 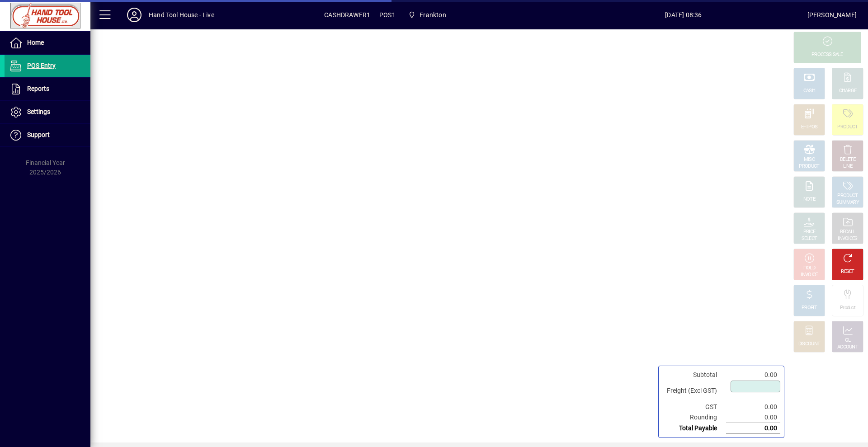 What do you see at coordinates (848, 348) in the screenshot?
I see `div: ACCOUNT` at bounding box center [848, 348].